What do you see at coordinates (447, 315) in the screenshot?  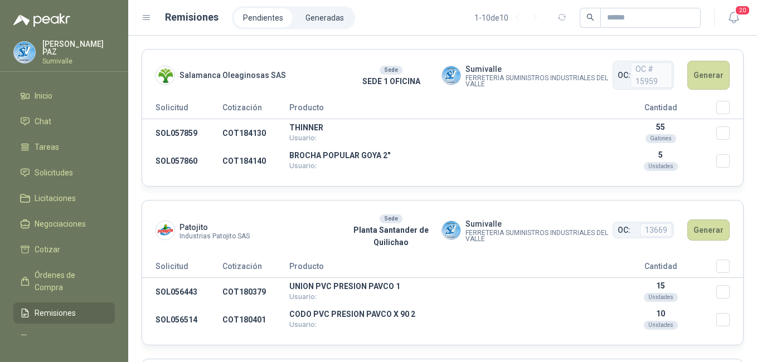 I see `p: CODO PVC PRESION PAVCO X 90 2` at bounding box center [447, 315].